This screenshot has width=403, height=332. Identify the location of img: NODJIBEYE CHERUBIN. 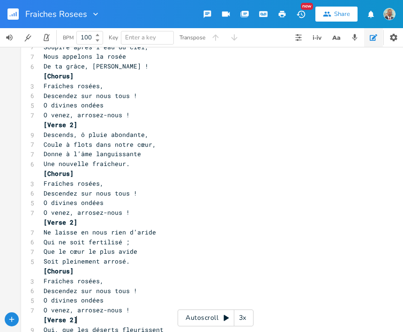
(389, 14).